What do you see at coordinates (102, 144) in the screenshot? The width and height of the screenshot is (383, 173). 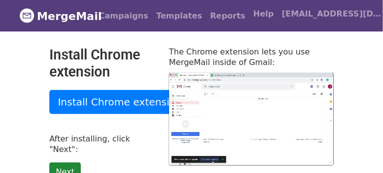 I see `p: After installing, click "Next":` at bounding box center [102, 144].